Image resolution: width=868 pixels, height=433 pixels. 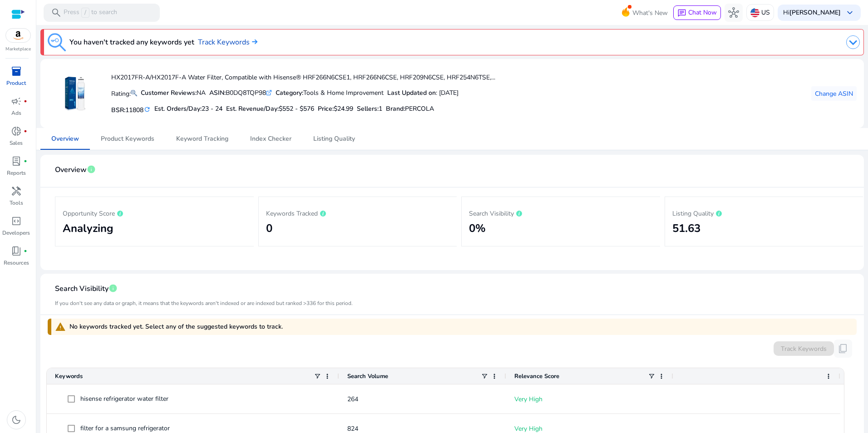 What do you see at coordinates (270, 109) in the screenshot?
I see `h5: Est. Revenue/Day:` at bounding box center [270, 109].